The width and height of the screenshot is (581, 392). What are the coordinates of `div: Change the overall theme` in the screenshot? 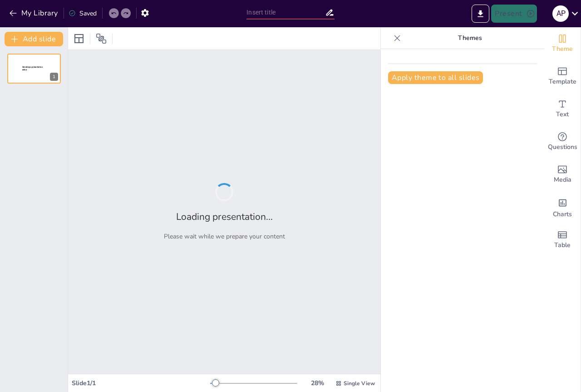 It's located at (563, 44).